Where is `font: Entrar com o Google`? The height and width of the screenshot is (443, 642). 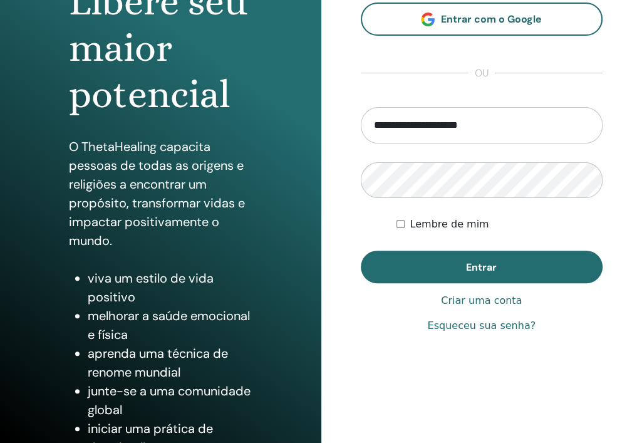 font: Entrar com o Google is located at coordinates (491, 19).